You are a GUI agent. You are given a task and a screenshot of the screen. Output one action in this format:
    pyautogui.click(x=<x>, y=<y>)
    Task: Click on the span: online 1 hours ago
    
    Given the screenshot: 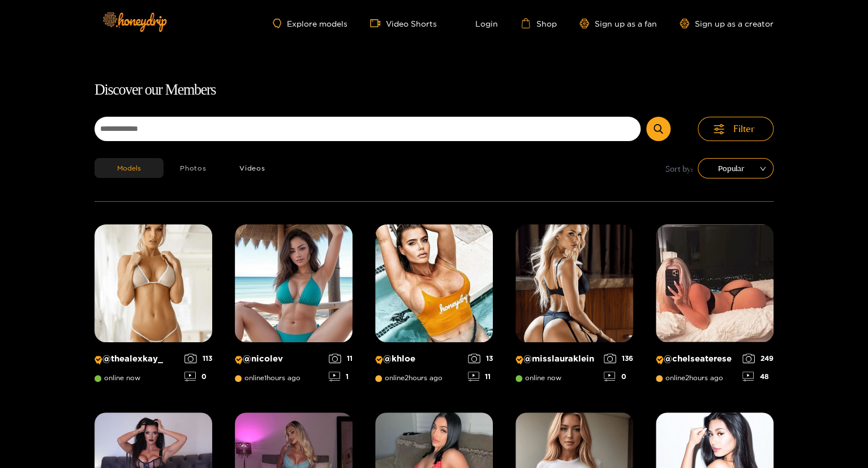 What is the action you would take?
    pyautogui.click(x=268, y=378)
    